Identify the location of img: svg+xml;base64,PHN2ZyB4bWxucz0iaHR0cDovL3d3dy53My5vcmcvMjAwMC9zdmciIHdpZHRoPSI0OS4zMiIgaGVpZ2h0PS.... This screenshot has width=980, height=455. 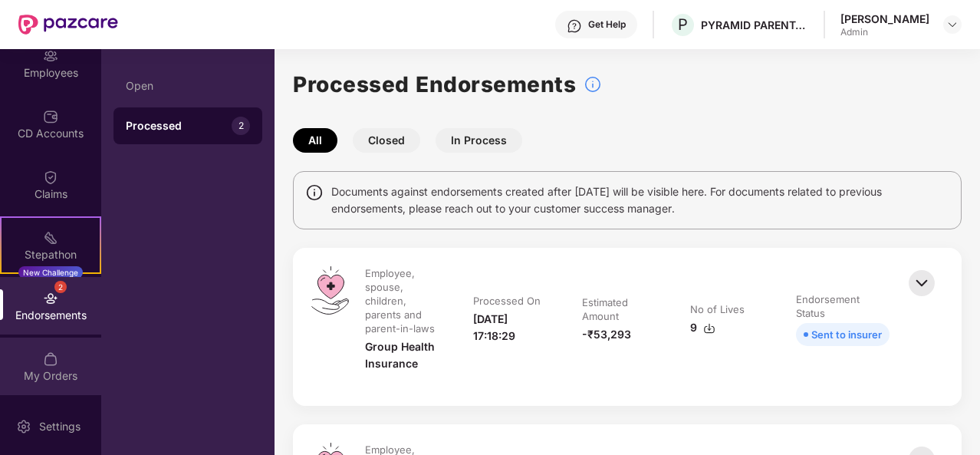
(330, 290).